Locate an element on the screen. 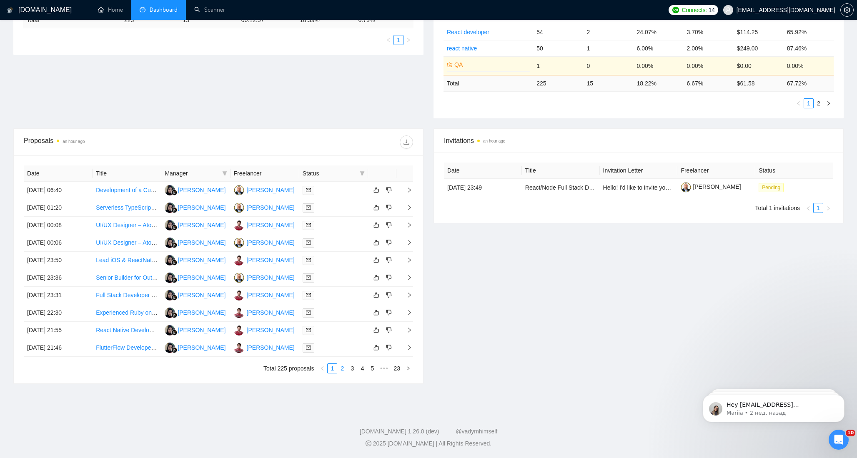 This screenshot has height=458, width=857. td: $249.00 is located at coordinates (759, 48).